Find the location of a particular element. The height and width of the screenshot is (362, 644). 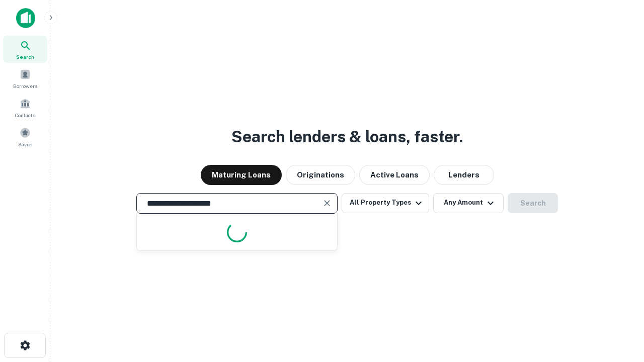

button: Lenders is located at coordinates (464, 175).